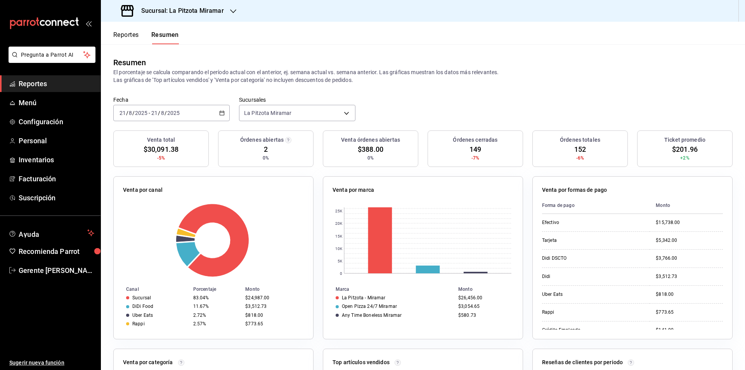  What do you see at coordinates (339, 236) in the screenshot?
I see `text: 15K` at bounding box center [339, 236].